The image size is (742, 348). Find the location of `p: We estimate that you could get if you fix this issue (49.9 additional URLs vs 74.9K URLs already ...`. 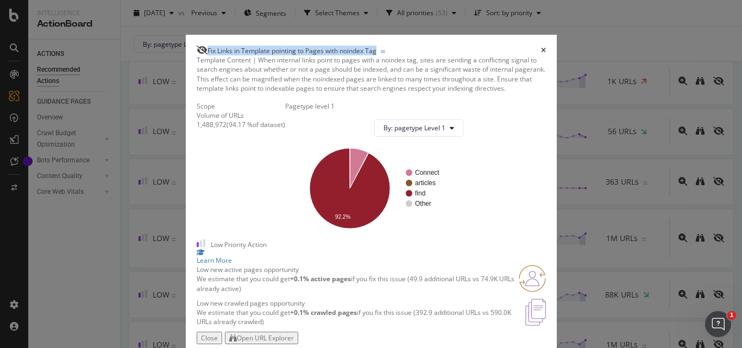

p: We estimate that you could get if you fix this issue (49.9 additional URLs vs 74.9K URLs already ... is located at coordinates (357, 284).